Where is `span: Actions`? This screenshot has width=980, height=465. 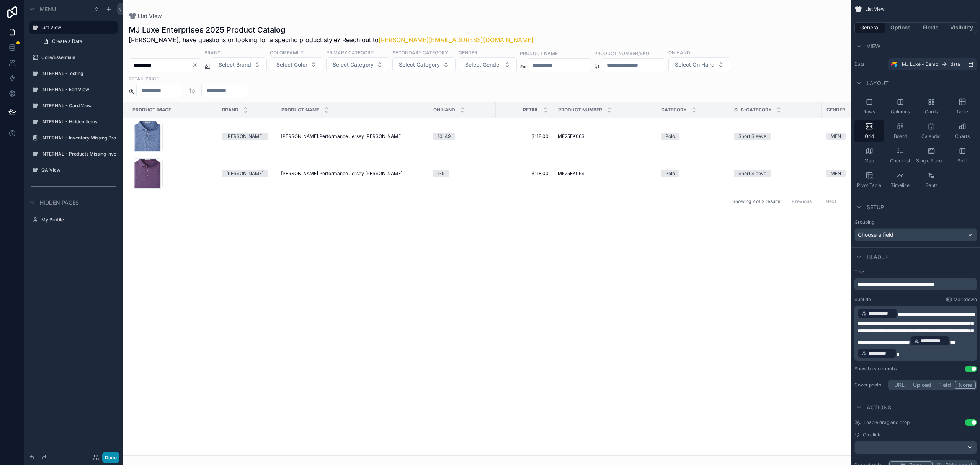 span: Actions is located at coordinates (879, 407).